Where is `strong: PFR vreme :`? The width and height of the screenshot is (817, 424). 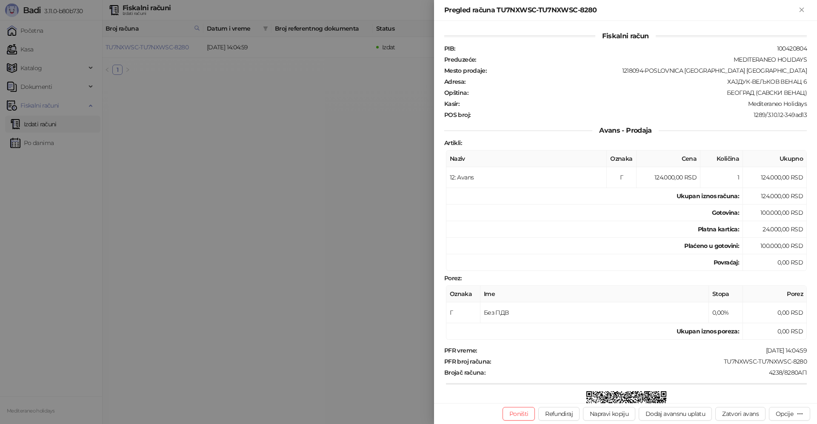 strong: PFR vreme : is located at coordinates (460, 350).